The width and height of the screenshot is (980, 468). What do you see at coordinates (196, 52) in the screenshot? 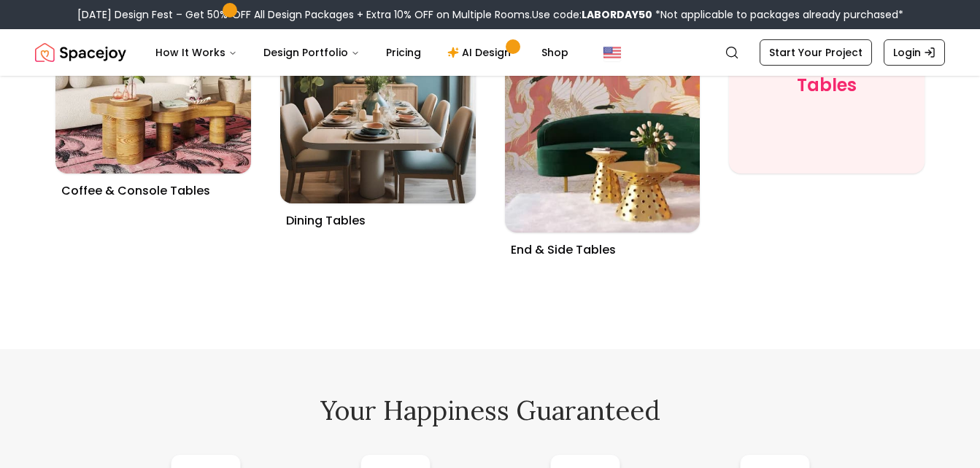
I see `button: How It Works` at bounding box center [196, 52].